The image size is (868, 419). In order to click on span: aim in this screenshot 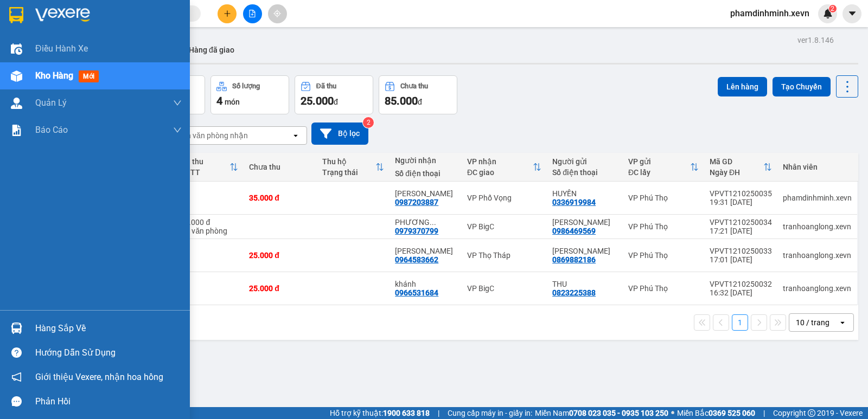, I will do `click(277, 13)`.